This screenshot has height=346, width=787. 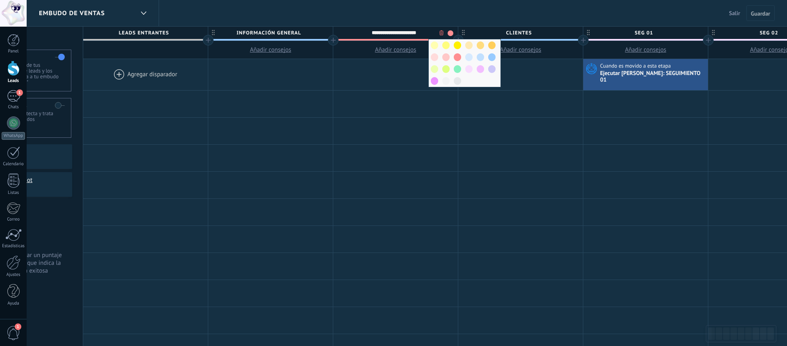 I want to click on span: clientes, so click(x=518, y=33).